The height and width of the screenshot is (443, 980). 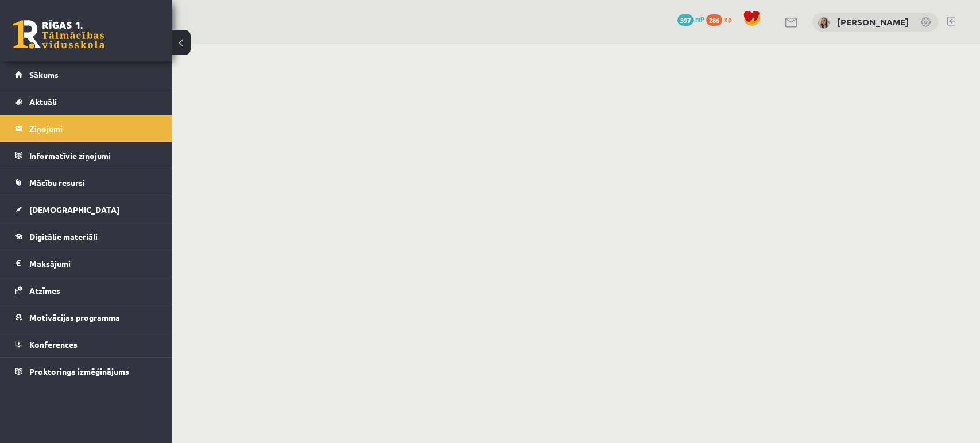 What do you see at coordinates (54, 344) in the screenshot?
I see `span: Konferences` at bounding box center [54, 344].